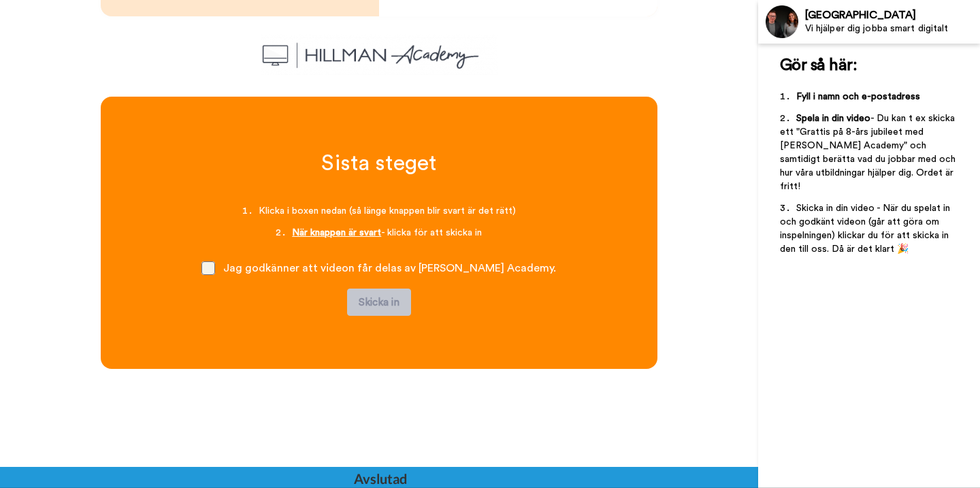  I want to click on div: Vi hjälper dig jobba smart digitalt, so click(892, 29).